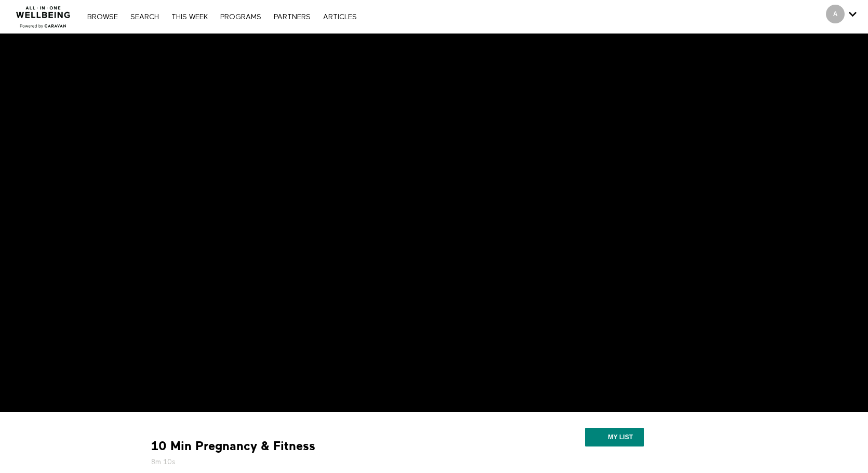  I want to click on a: Browse, so click(103, 17).